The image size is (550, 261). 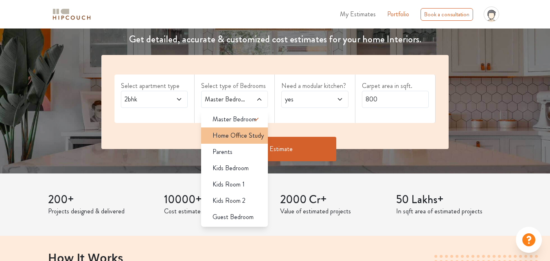 What do you see at coordinates (222, 152) in the screenshot?
I see `span: Parents` at bounding box center [222, 152].